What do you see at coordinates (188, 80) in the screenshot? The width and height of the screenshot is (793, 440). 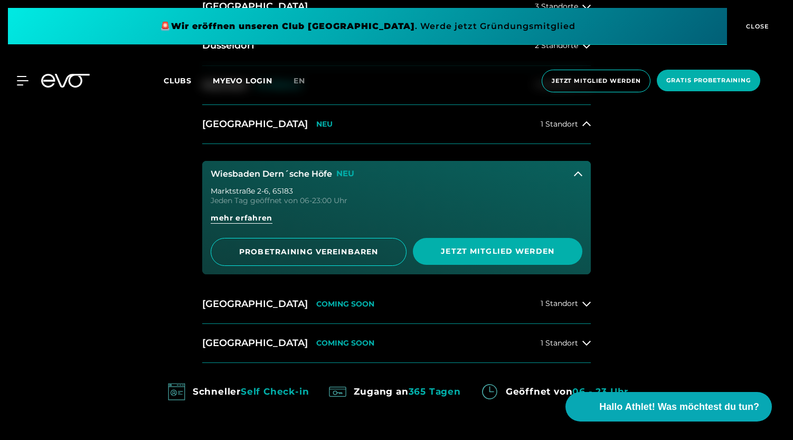 I see `a: Clubs` at bounding box center [188, 80].